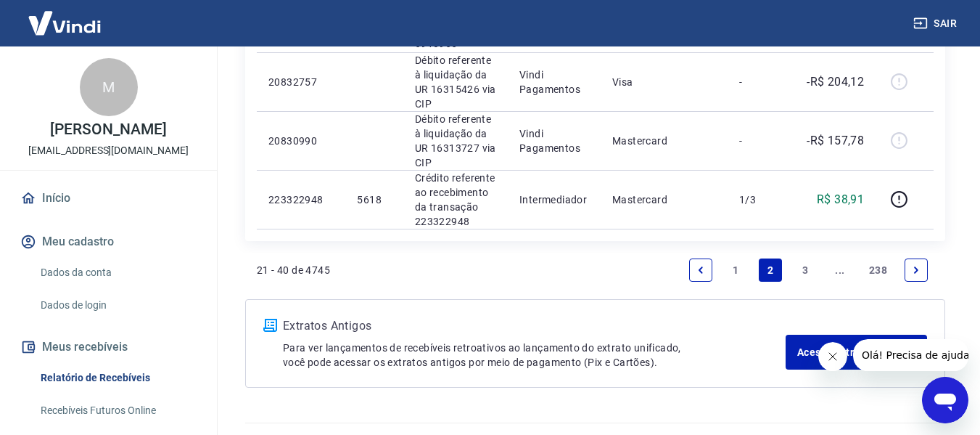  What do you see at coordinates (109, 88) in the screenshot?
I see `div: M` at bounding box center [109, 88].